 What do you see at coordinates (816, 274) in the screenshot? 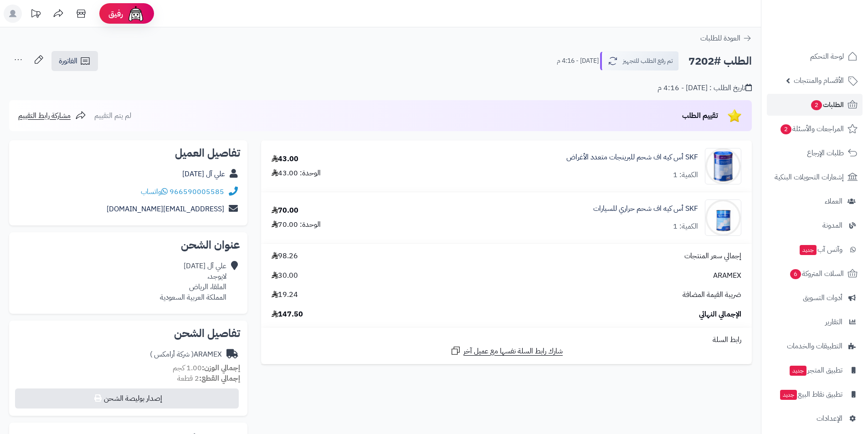
I see `span: السلات المتروكة` at bounding box center [816, 274].